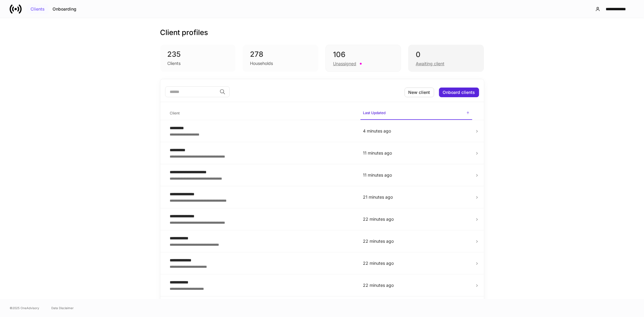 The height and width of the screenshot is (317, 644). What do you see at coordinates (64, 9) in the screenshot?
I see `div: Onboarding` at bounding box center [64, 9].